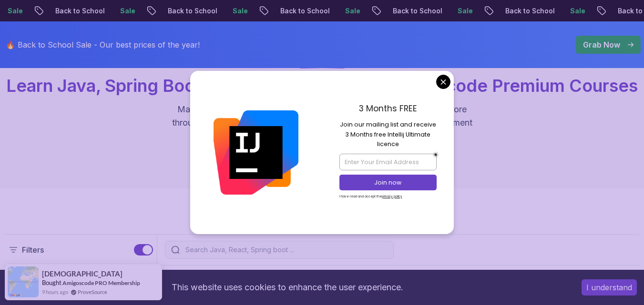 The image size is (644, 305). I want to click on span: Learn Java, Spring Boot, DevOps & More with Amigoscode Premium Courses, so click(322, 86).